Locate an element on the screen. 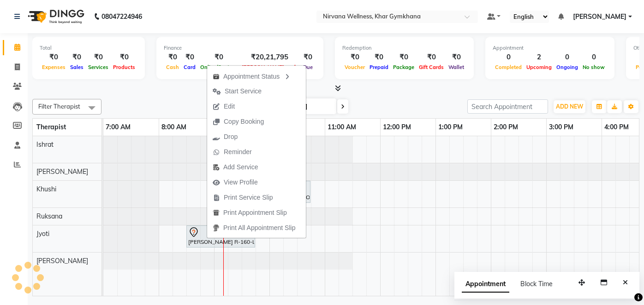  a: 1:00 PM is located at coordinates (450, 127).